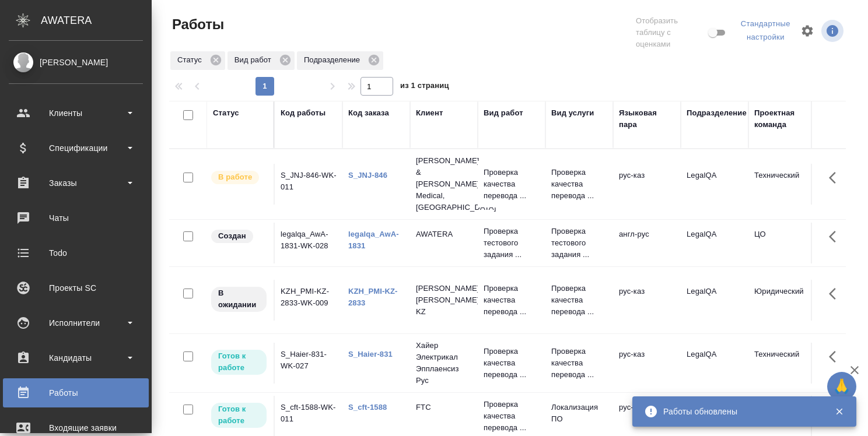  What do you see at coordinates (782, 300) in the screenshot?
I see `td: Юридический` at bounding box center [782, 300].